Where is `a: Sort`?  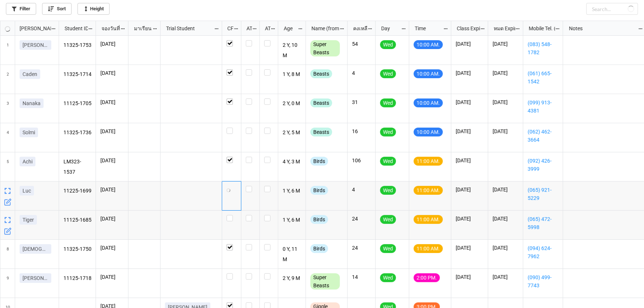
a: Sort is located at coordinates (57, 9).